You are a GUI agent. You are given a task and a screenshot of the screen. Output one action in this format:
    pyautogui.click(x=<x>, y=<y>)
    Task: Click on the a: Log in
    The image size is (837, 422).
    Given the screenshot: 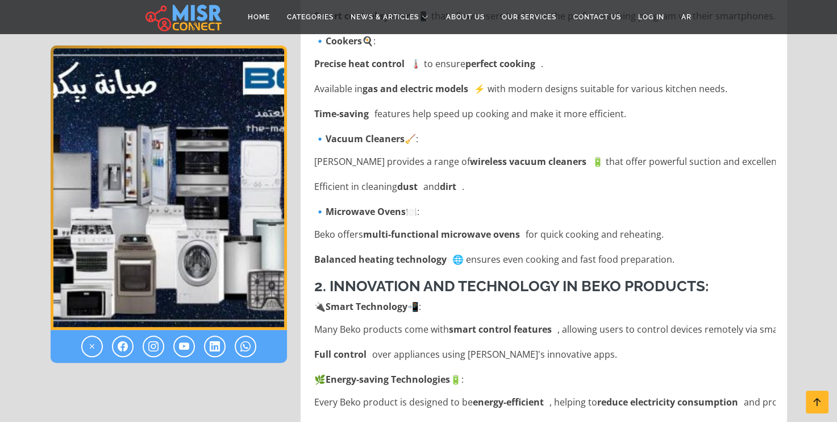 What is the action you would take?
    pyautogui.click(x=651, y=17)
    